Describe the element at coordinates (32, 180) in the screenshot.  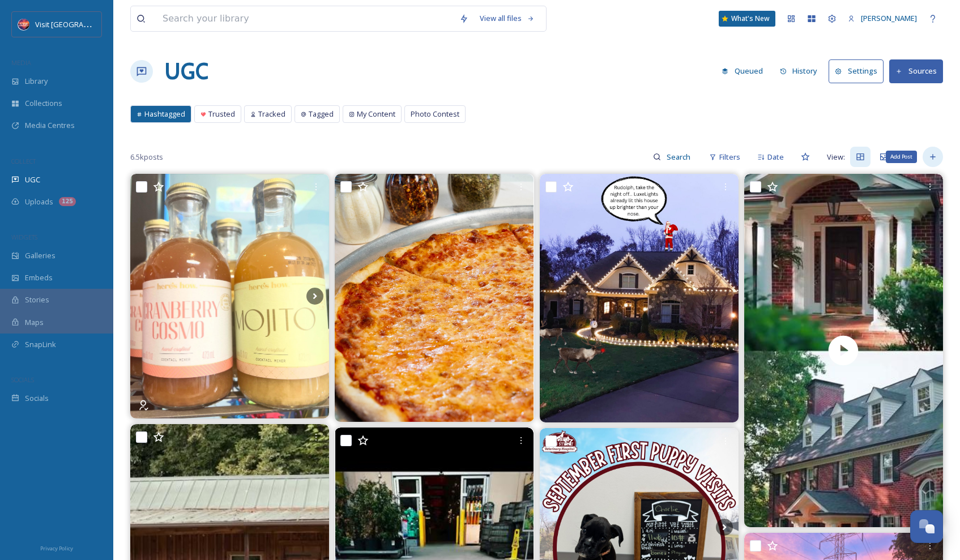
I see `span: UGC` at that location.